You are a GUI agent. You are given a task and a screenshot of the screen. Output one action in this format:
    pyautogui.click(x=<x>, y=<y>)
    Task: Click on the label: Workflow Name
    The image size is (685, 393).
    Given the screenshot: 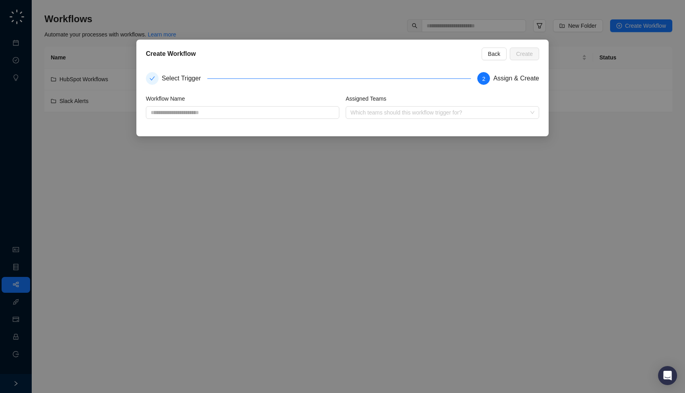 What is the action you would take?
    pyautogui.click(x=168, y=99)
    